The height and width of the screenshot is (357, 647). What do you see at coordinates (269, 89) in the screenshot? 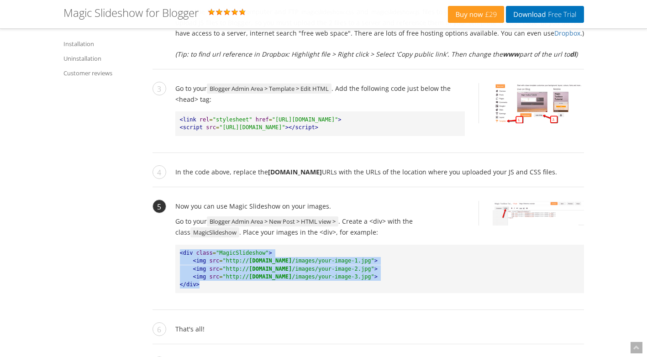
I see `span: Blogger Admin Area > Template > Edit HTML` at bounding box center [269, 89].